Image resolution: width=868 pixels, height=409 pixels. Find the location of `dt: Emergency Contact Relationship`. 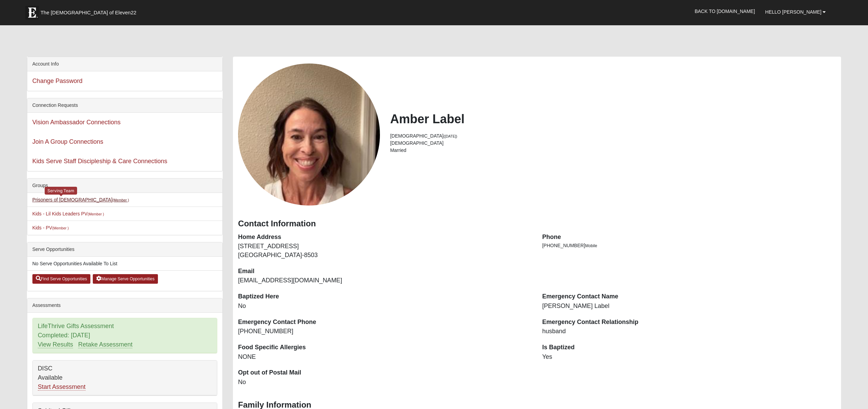

dt: Emergency Contact Relationship is located at coordinates (689, 322).